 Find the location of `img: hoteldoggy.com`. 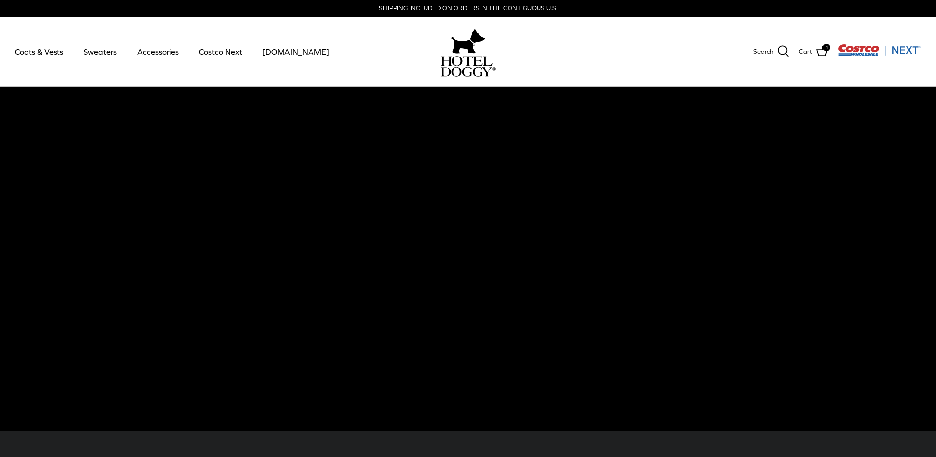

img: hoteldoggy.com is located at coordinates (468, 41).